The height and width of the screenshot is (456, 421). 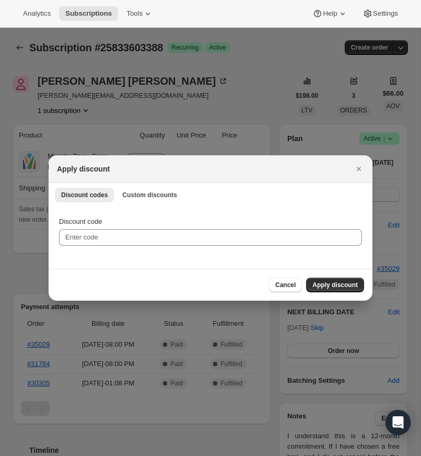 What do you see at coordinates (37, 14) in the screenshot?
I see `button: Analytics` at bounding box center [37, 14].